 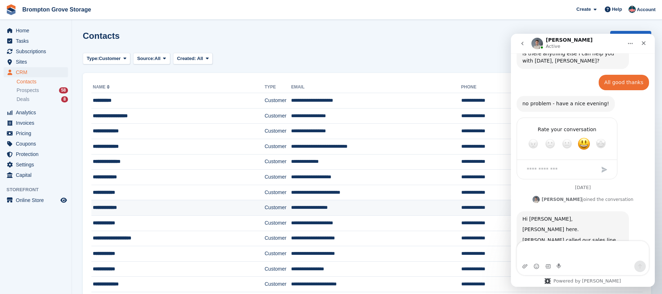 I want to click on th: Type, so click(x=278, y=87).